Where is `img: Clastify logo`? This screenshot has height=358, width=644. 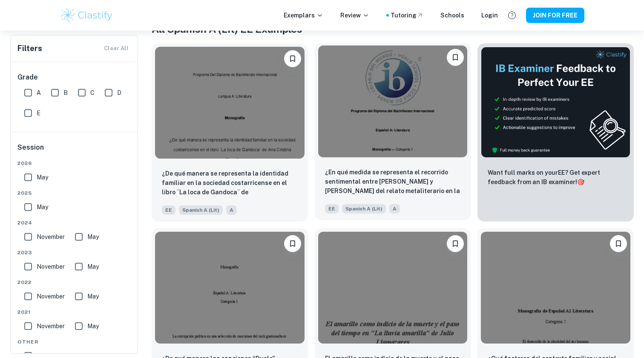 img: Clastify logo is located at coordinates (87, 15).